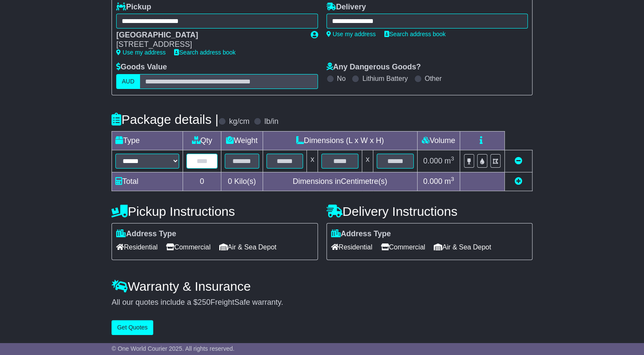 The image size is (644, 355). I want to click on label: Goods Value, so click(141, 68).